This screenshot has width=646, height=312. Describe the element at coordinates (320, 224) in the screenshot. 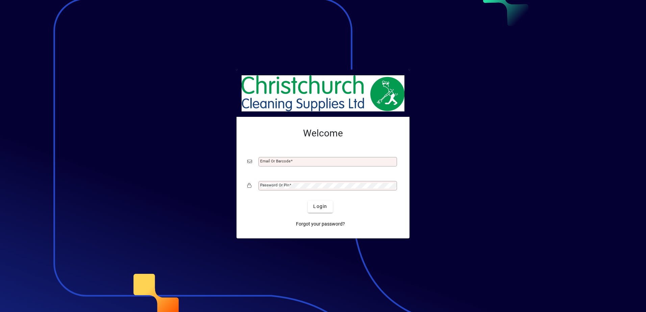

I see `span: Forgot your password?` at that location.